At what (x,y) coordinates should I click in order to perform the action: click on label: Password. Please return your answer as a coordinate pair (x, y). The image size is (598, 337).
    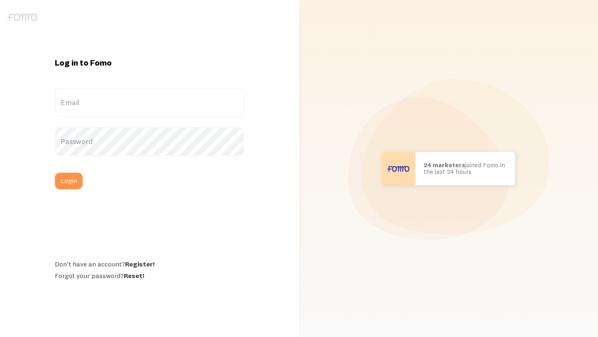
    Looking at the image, I should click on (149, 142).